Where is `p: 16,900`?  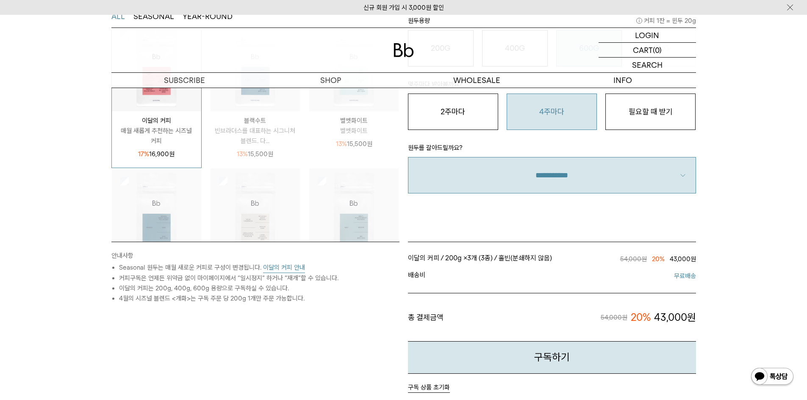
p: 16,900 is located at coordinates (156, 154).